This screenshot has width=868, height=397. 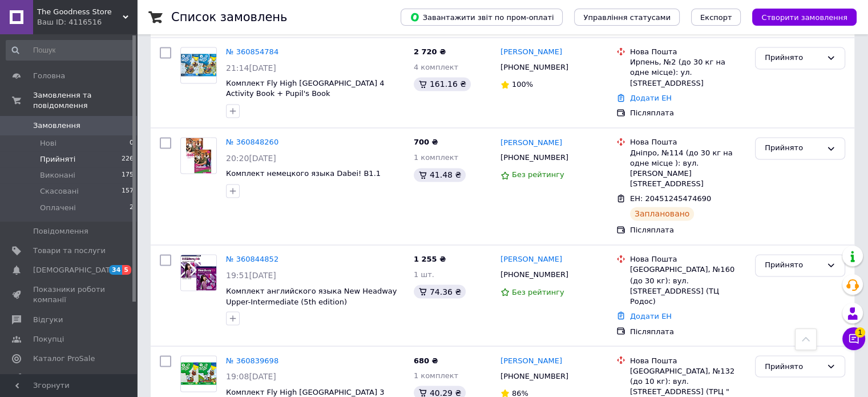 I want to click on span: Створити замовлення, so click(x=804, y=17).